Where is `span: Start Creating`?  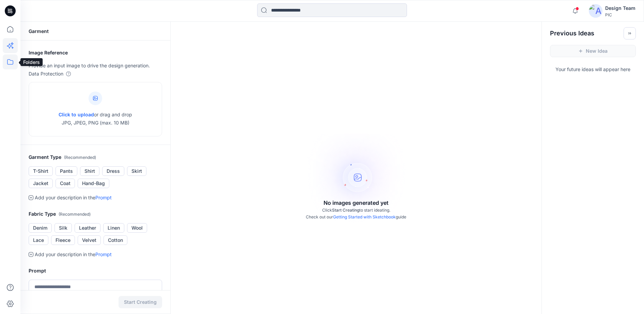 span: Start Creating is located at coordinates (346, 210).